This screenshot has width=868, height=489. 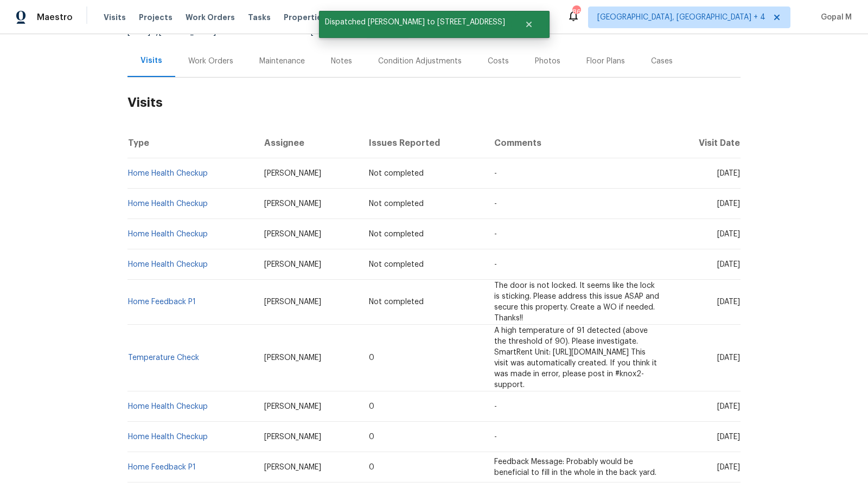 I want to click on span: Projects, so click(x=156, y=17).